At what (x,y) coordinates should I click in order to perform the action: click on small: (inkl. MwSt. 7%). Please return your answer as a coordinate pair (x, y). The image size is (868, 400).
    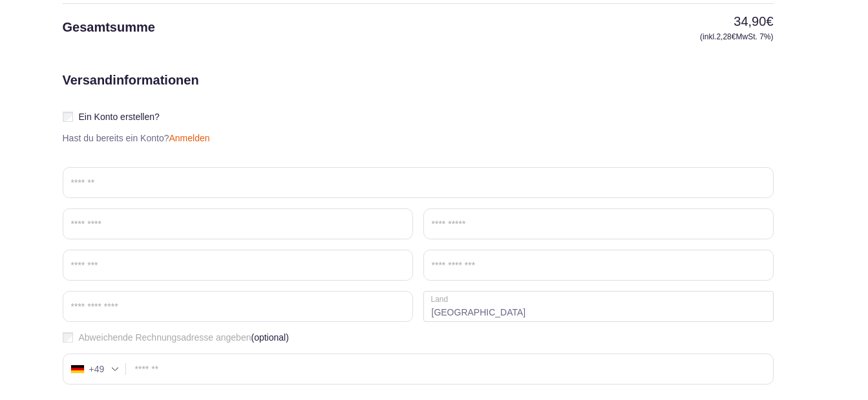
    Looking at the image, I should click on (670, 37).